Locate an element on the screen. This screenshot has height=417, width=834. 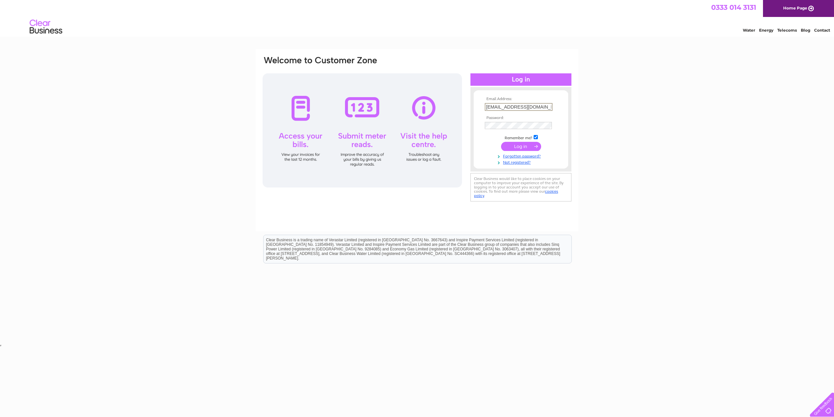
span: 0333 014 3131 is located at coordinates (734, 7).